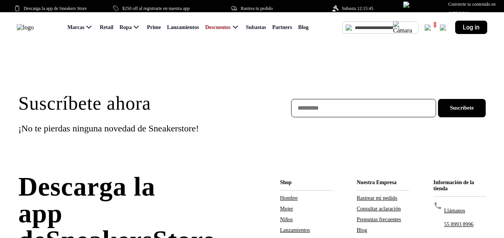 The width and height of the screenshot is (504, 238). I want to click on a: Consultar aclaración, so click(378, 208).